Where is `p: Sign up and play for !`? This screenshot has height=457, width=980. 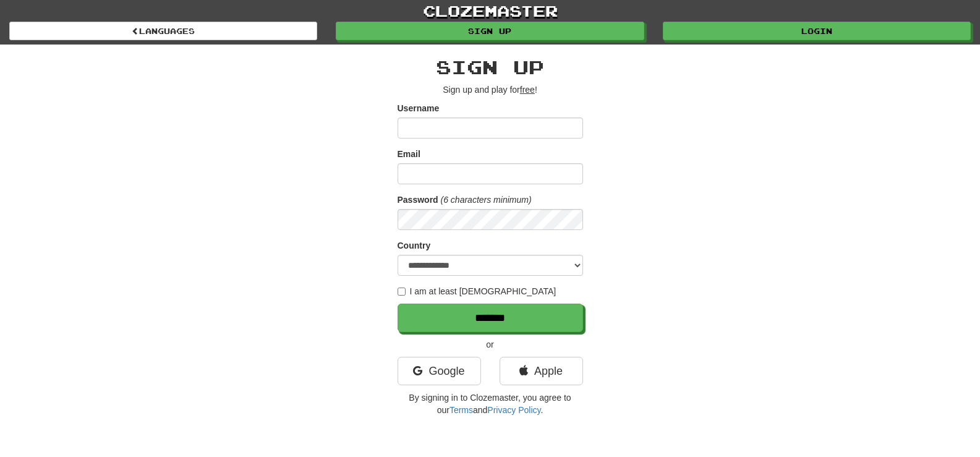
p: Sign up and play for ! is located at coordinates (490, 90).